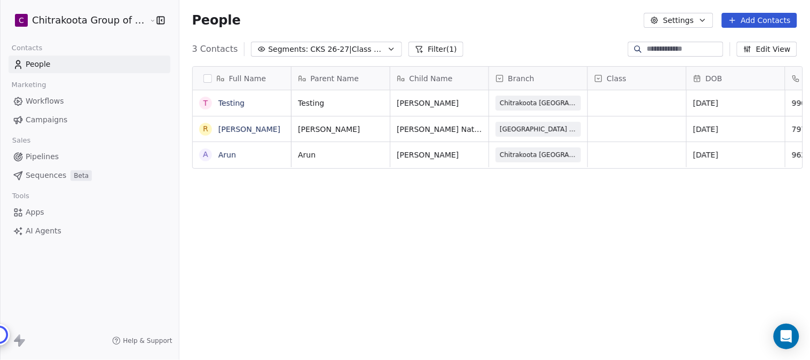 Image resolution: width=810 pixels, height=360 pixels. I want to click on div: DOB, so click(736, 78).